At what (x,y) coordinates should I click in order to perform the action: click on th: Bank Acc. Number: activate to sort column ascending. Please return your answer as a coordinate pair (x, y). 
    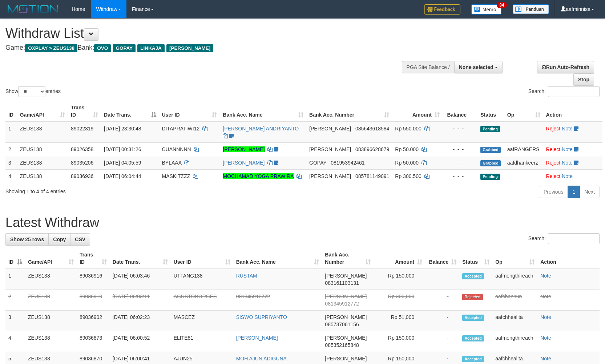
    Looking at the image, I should click on (350, 111).